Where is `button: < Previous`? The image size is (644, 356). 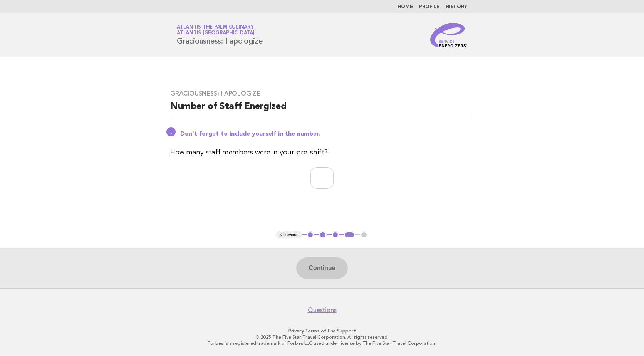
button: < Previous is located at coordinates (289, 235).